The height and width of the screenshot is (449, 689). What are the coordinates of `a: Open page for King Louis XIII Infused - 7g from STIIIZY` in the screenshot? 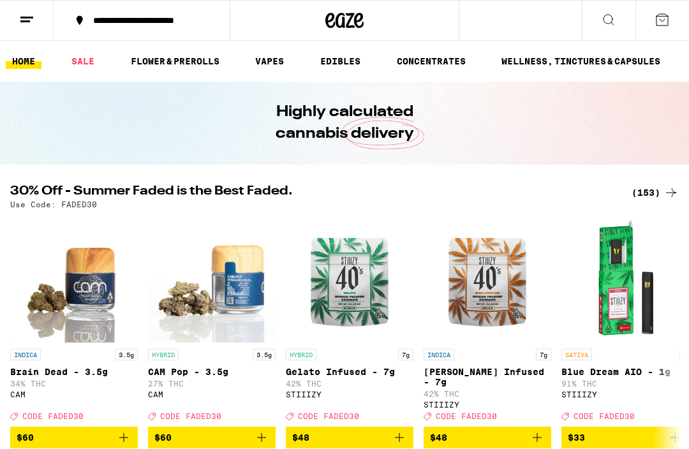 It's located at (487, 321).